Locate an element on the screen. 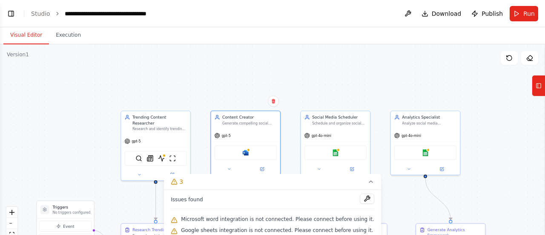 The image size is (545, 235). div: Generate compelling social media content including posts, captions, and multimedia suggestions fo... is located at coordinates (249, 123).